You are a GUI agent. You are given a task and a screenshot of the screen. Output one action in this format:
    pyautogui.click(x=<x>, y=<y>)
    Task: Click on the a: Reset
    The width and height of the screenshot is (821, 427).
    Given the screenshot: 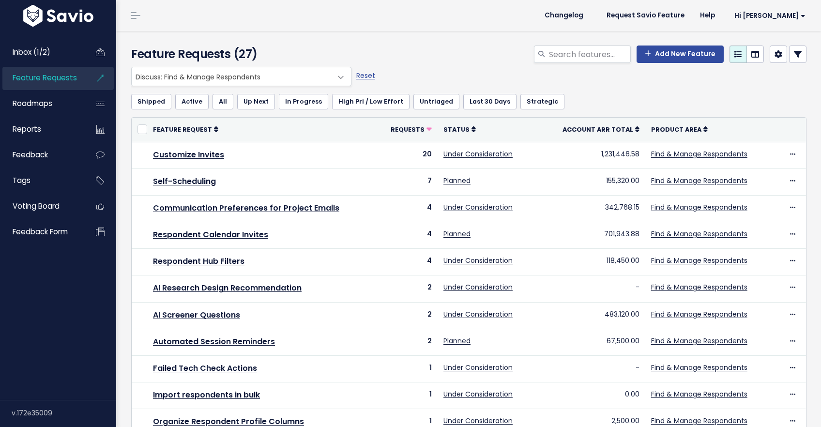 What is the action you would take?
    pyautogui.click(x=366, y=76)
    